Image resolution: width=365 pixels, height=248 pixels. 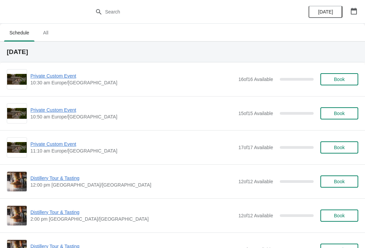 What do you see at coordinates (17, 182) in the screenshot?
I see `img: Distillery Tour & Tasting | | 12:00 pm Europe/London` at bounding box center [17, 182].